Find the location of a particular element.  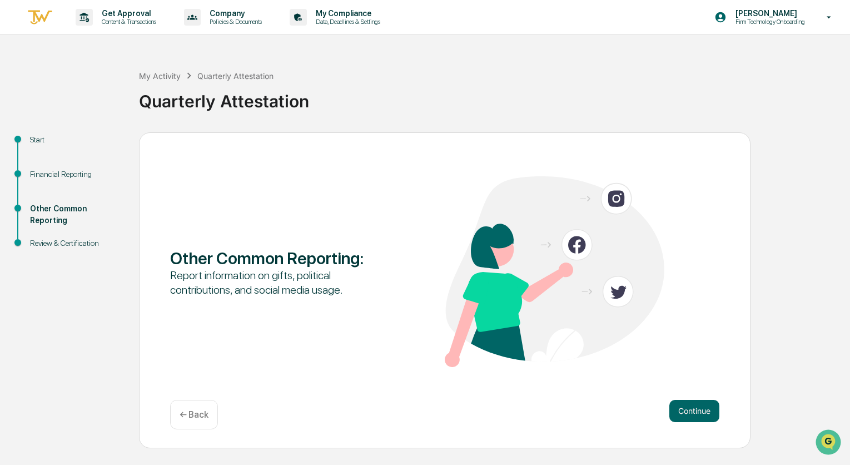

button: Start new chat is located at coordinates (196, 95).